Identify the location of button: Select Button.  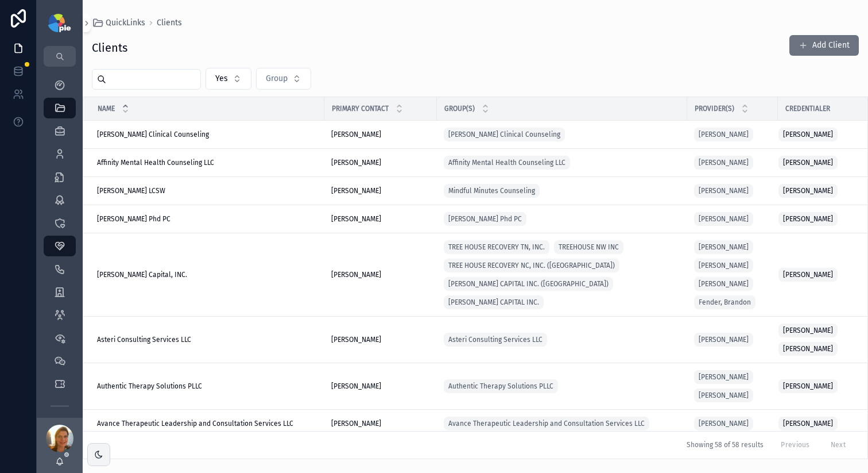
(228, 79).